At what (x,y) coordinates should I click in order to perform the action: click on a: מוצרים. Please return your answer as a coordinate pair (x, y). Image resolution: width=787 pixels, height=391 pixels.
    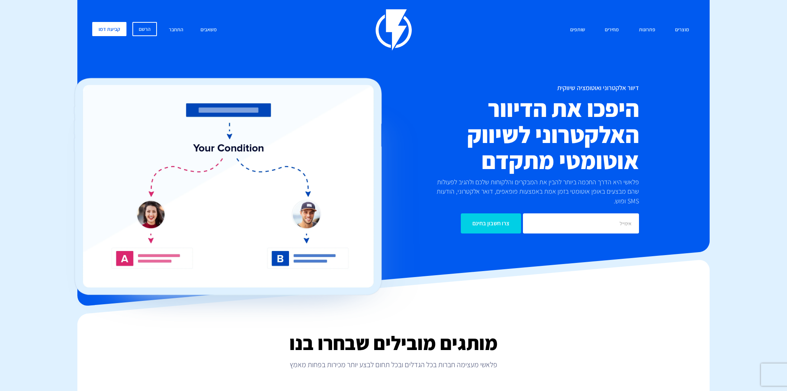
    Looking at the image, I should click on (683, 30).